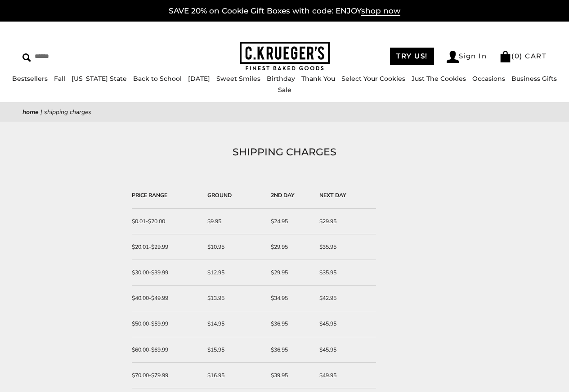  What do you see at coordinates (26, 58) in the screenshot?
I see `img: Search` at bounding box center [26, 58].